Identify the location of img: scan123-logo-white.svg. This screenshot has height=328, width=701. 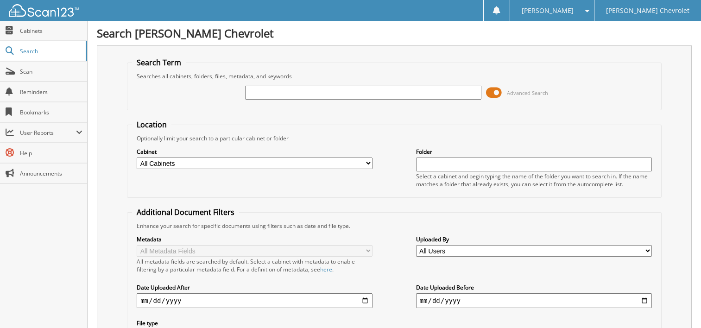
(44, 10).